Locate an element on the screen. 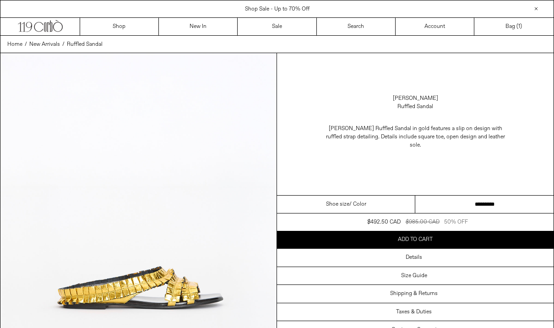 The height and width of the screenshot is (328, 554). a: Ruffled Sandal is located at coordinates (85, 44).